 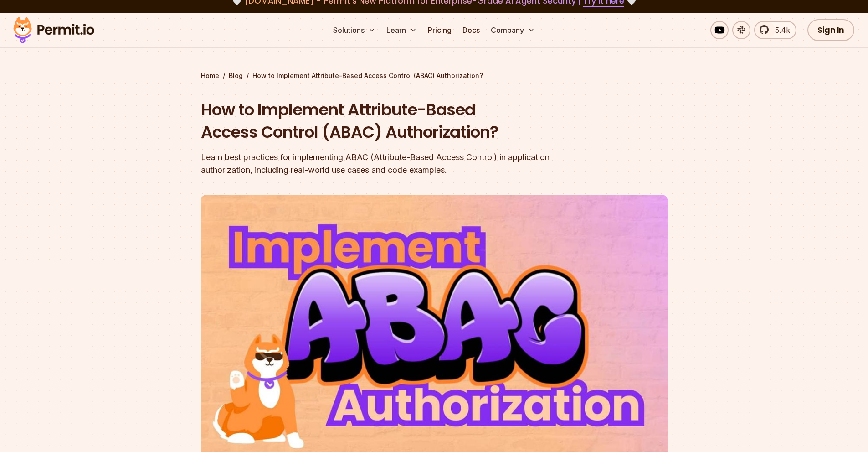 What do you see at coordinates (780, 30) in the screenshot?
I see `span: 5.4k` at bounding box center [780, 30].